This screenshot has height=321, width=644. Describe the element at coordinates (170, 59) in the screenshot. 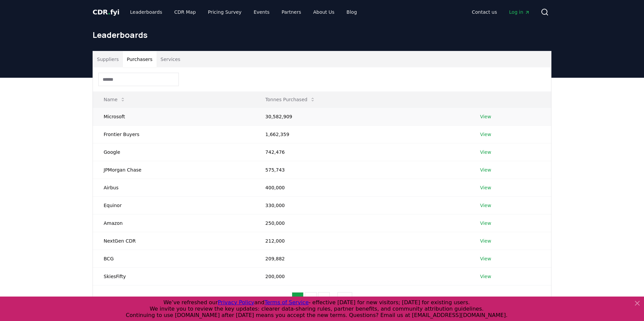

I see `button: Services` at that location.